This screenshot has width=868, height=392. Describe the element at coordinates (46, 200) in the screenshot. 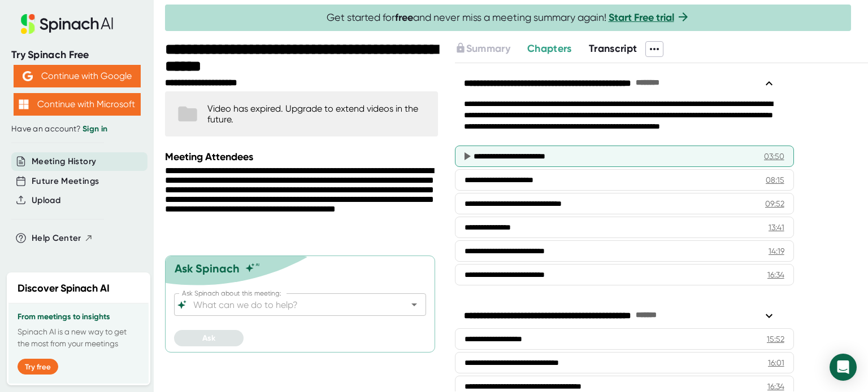

I see `span: Upload` at that location.